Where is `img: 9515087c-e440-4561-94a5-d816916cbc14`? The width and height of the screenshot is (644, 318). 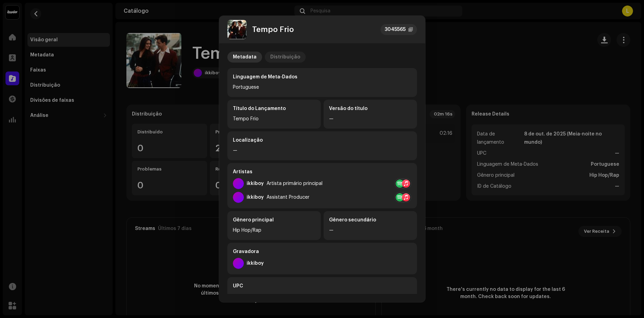 img: 9515087c-e440-4561-94a5-d816916cbc14 is located at coordinates (237, 29).